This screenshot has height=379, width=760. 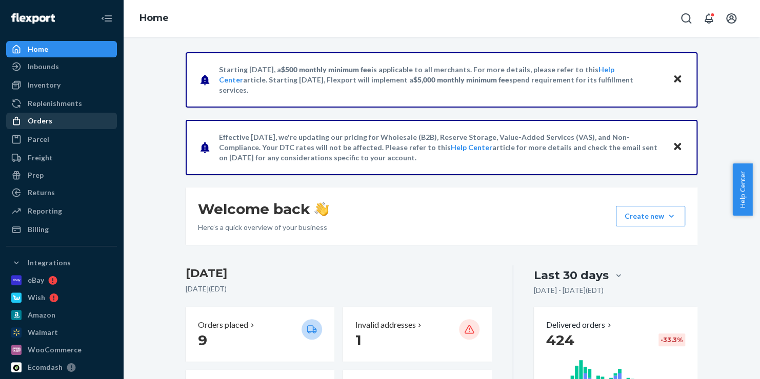 What do you see at coordinates (45, 368) in the screenshot?
I see `div: Ecomdash` at bounding box center [45, 368].